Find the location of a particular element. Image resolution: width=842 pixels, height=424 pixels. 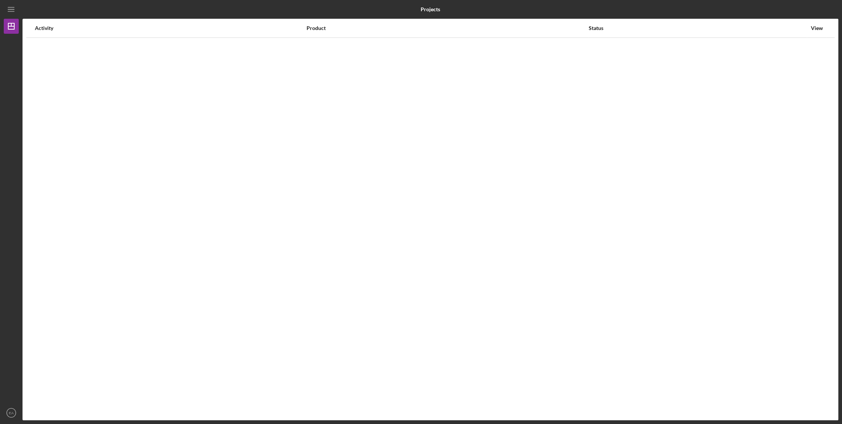

text: EA is located at coordinates (11, 413).